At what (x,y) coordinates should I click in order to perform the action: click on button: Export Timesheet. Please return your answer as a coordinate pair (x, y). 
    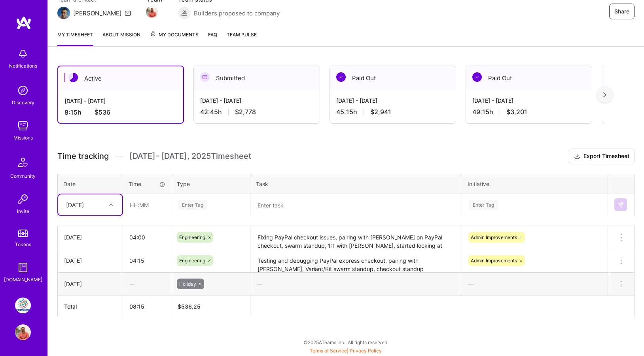
    Looking at the image, I should click on (602, 157).